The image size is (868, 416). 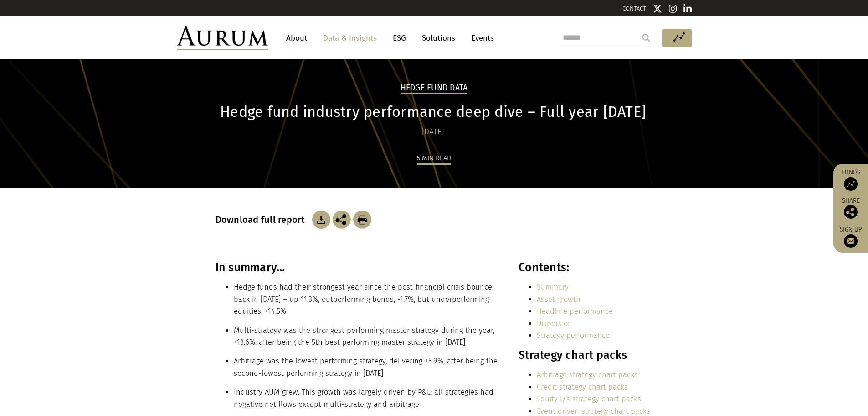 What do you see at coordinates (350, 38) in the screenshot?
I see `a: Data & Insights` at bounding box center [350, 38].